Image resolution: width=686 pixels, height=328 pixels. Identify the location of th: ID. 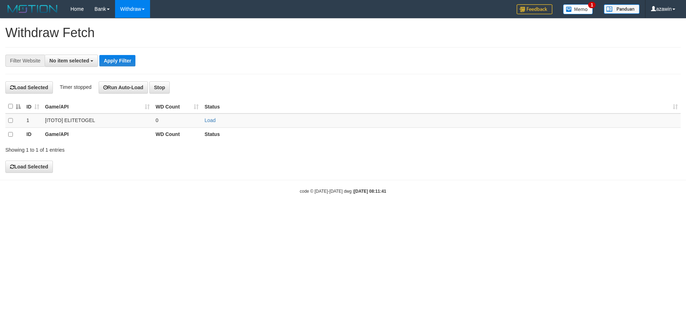
(33, 134).